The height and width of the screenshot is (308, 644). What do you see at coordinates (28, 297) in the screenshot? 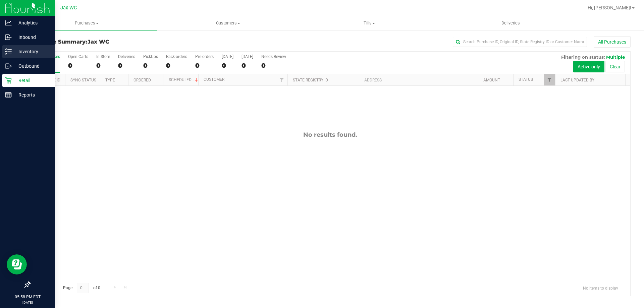
I see `p: 05:58 PM EDT` at bounding box center [28, 297].